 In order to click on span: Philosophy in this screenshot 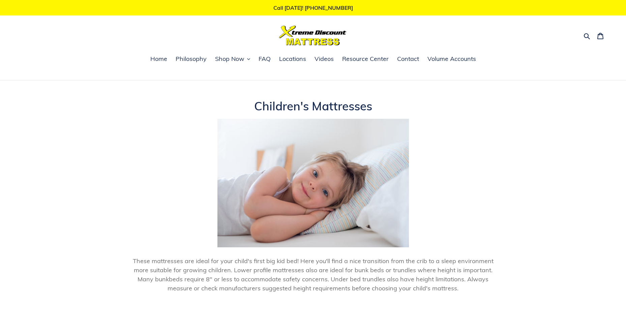, I will do `click(191, 59)`.